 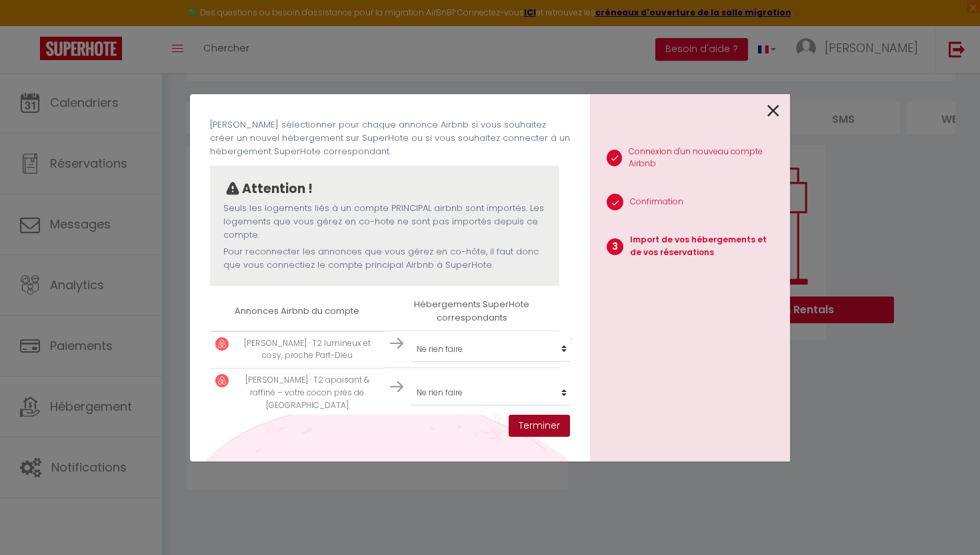 What do you see at coordinates (472, 311) in the screenshot?
I see `th: Hébergements SuperHote correspondants` at bounding box center [472, 311].